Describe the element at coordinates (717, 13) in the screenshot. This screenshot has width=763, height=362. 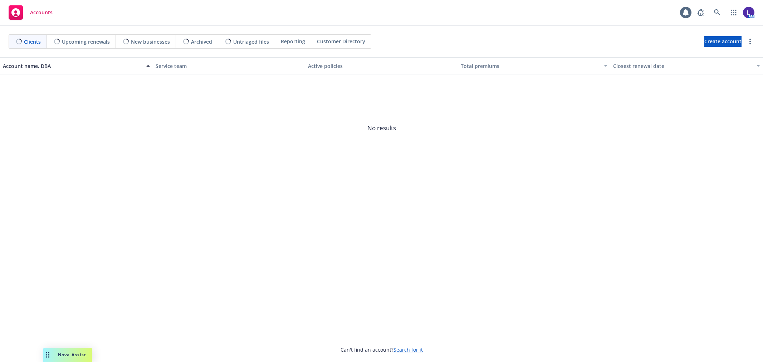
I see `a: Search` at that location.